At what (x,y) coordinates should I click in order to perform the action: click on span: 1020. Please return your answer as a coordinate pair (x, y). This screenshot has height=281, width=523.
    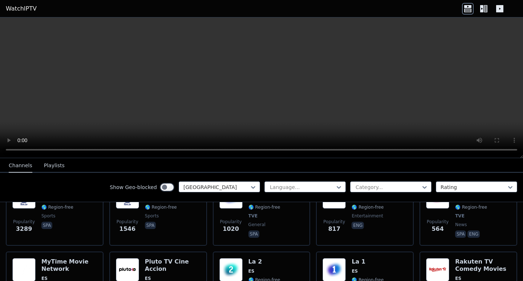
    Looking at the image, I should click on (230, 229).